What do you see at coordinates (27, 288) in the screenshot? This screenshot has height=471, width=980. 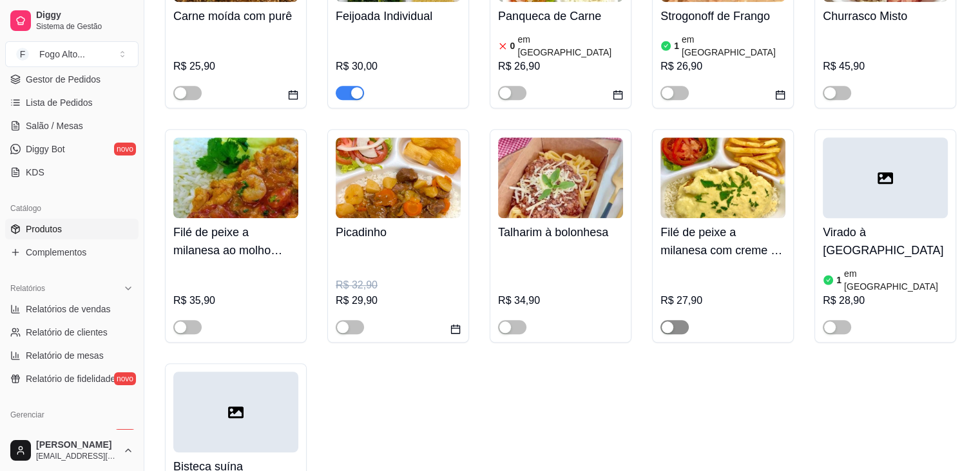 I see `span: Relatórios` at bounding box center [27, 288].